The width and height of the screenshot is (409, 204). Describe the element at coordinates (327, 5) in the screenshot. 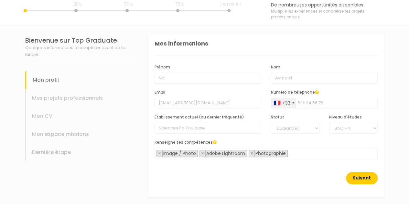

I see `span: De nombreuses opportunités disponibles` at that location.